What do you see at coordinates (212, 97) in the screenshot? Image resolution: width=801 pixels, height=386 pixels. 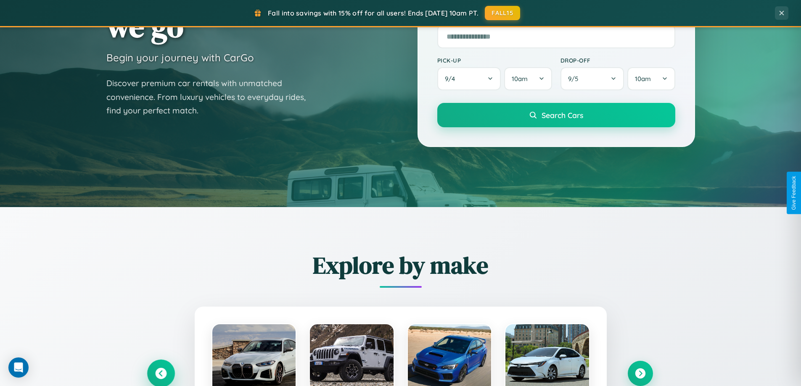 I see `p: Discover premium car rentals with unmatched convenience. From luxury vehicles to everyday rides, ...` at bounding box center [212, 97].